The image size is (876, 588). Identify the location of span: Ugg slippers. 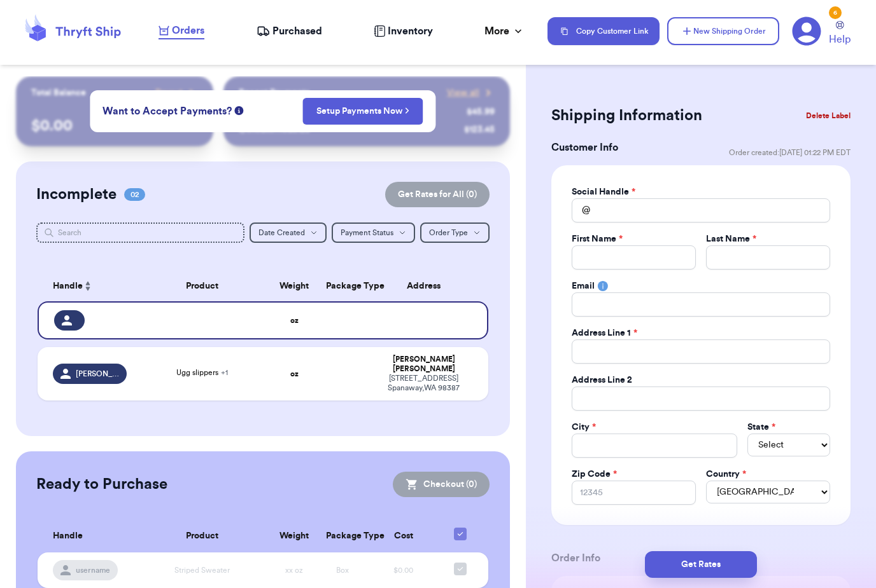
(202, 373).